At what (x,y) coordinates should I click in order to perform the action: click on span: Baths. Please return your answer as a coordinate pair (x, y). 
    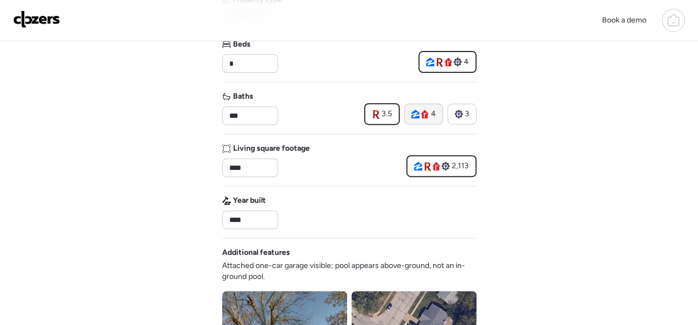
    Looking at the image, I should click on (243, 96).